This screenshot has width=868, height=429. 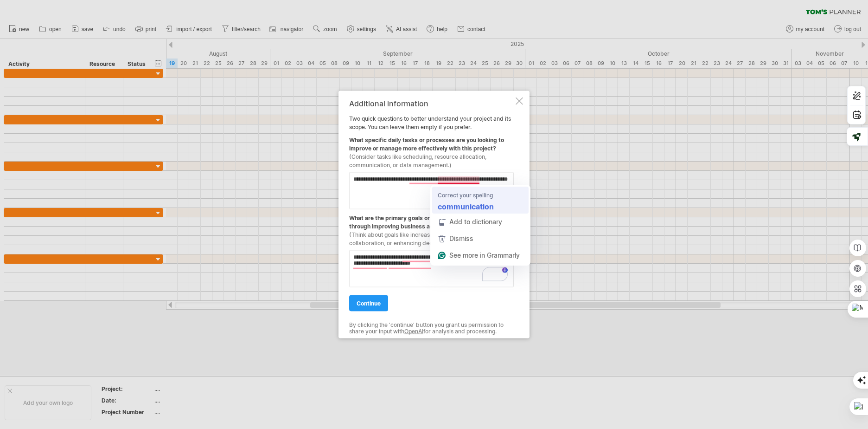 What do you see at coordinates (431, 214) in the screenshot?
I see `div: Two quick questions to better understand your project and its scope. You can leave them empty if ...` at bounding box center [431, 214].